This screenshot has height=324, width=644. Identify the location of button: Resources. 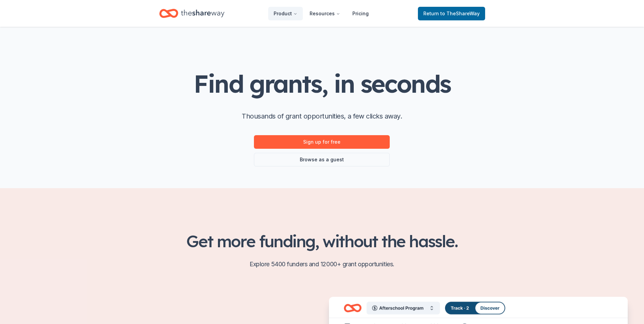
(325, 14).